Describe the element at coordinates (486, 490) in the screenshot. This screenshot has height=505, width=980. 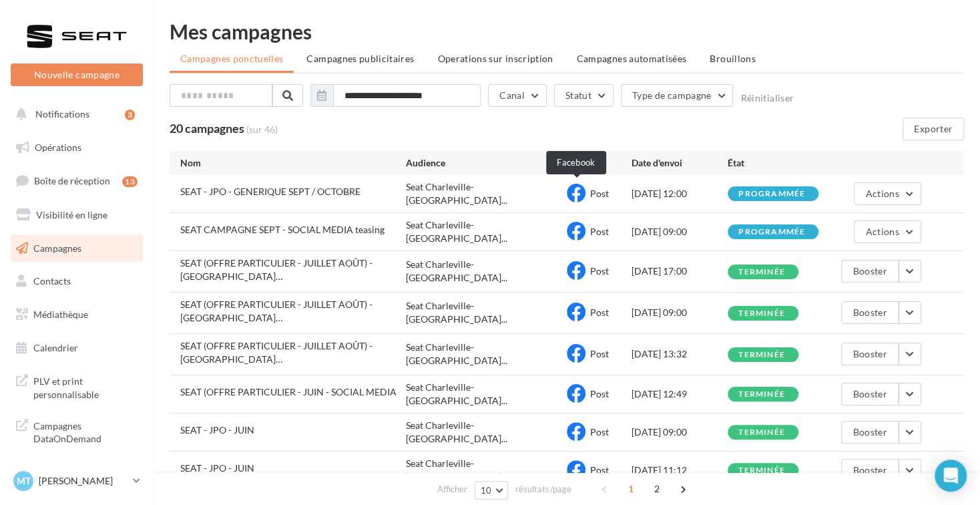
I see `span: 10` at that location.